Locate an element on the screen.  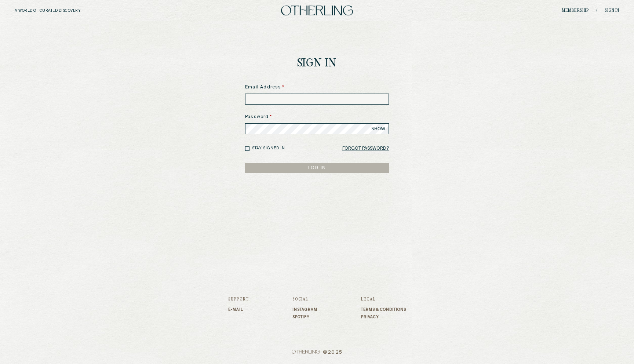
img: logo is located at coordinates (317, 10).